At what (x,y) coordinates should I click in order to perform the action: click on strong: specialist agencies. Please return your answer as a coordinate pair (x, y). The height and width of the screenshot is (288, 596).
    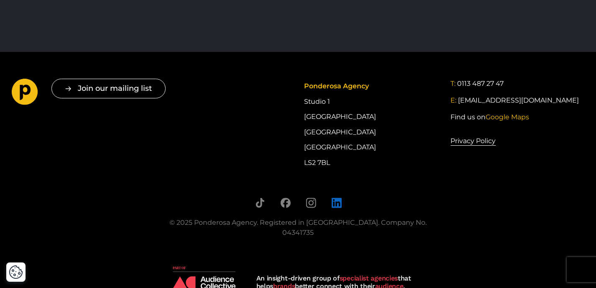
    Looking at the image, I should click on (369, 278).